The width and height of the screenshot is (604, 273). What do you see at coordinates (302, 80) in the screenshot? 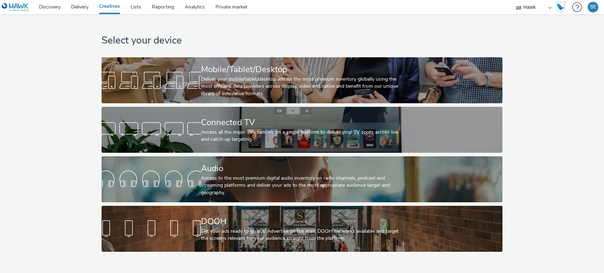
I see `a: Mobile/Tablet/DesktopDeliver your mobile/tablet/desktop ads on the most premium inventory globall...` at bounding box center [302, 80].